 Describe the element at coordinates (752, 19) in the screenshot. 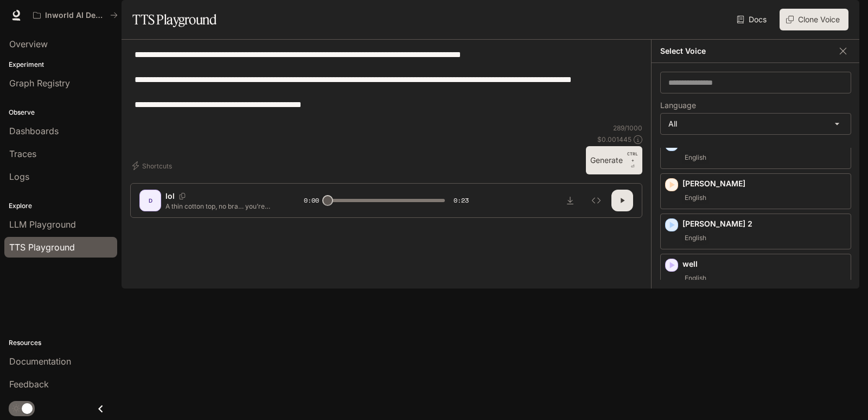

I see `a: Docs` at that location.